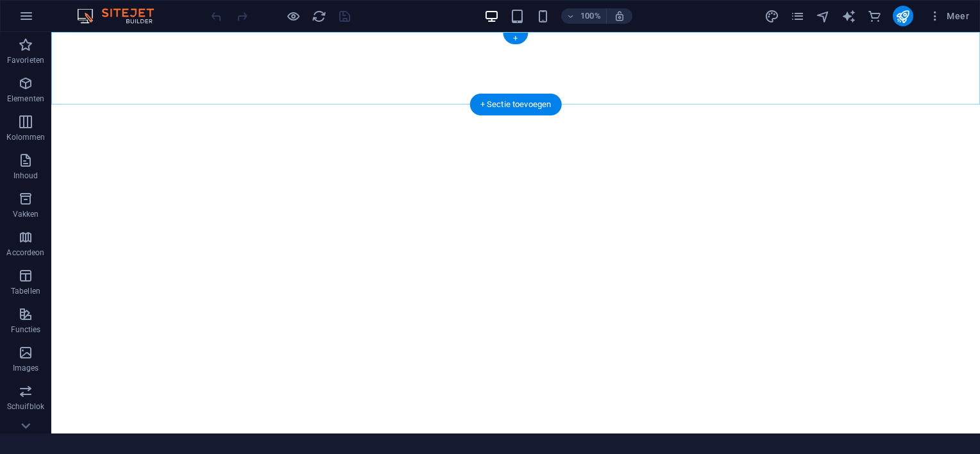 The image size is (980, 454). I want to click on i: Pagina's (Ctrl+Alt+S), so click(797, 16).